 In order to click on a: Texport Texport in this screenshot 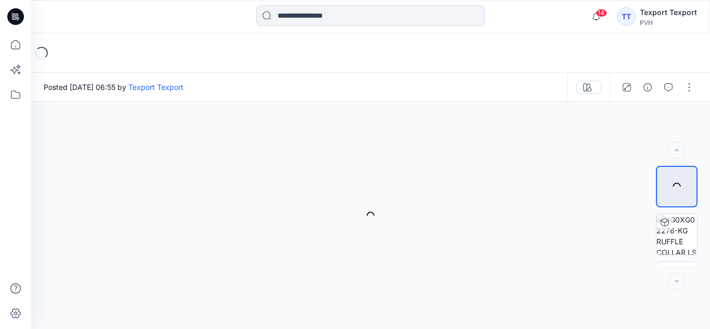, I will do `click(156, 87)`.